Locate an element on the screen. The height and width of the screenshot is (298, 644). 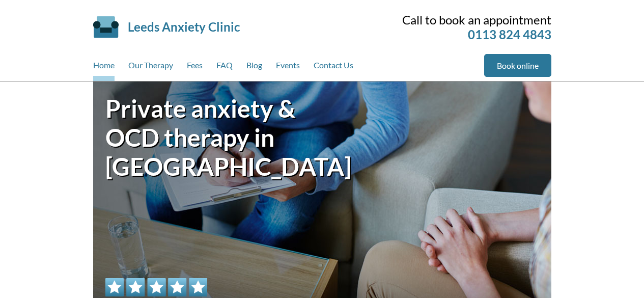
a: FAQ is located at coordinates (225, 68).